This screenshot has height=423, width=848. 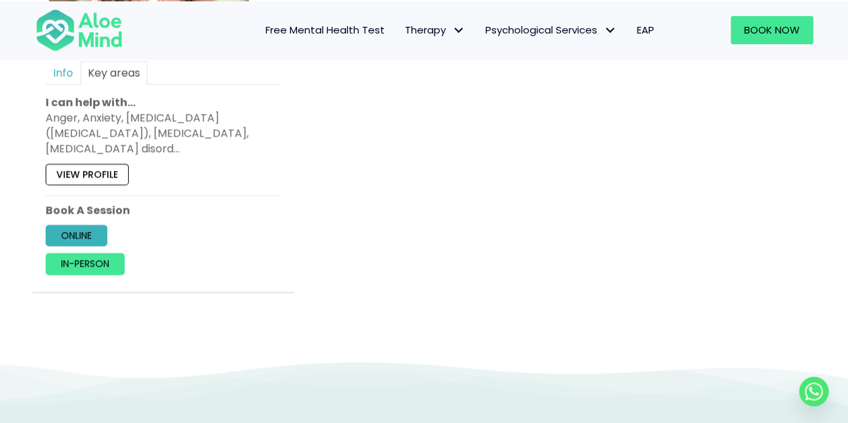 What do you see at coordinates (551, 30) in the screenshot?
I see `a: Psychological ServicesPsychological Services: submenu` at bounding box center [551, 30].